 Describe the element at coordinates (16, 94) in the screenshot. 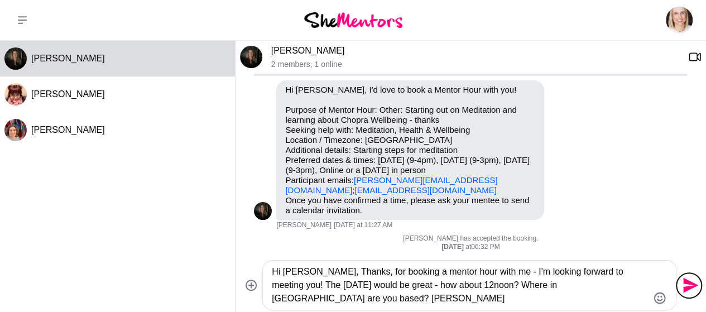

I see `div: Mel Stibbs` at that location.